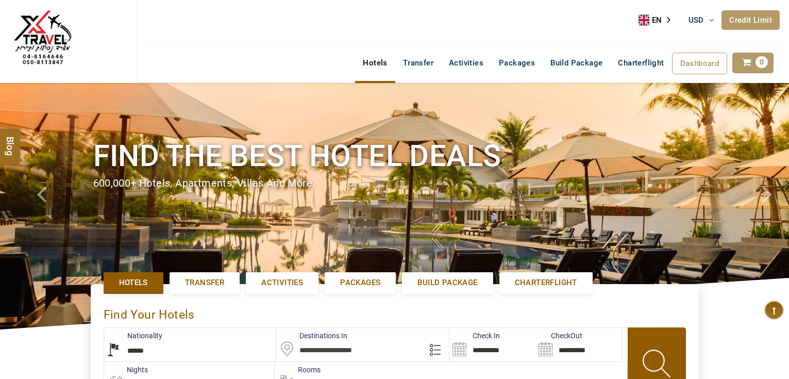 Image resolution: width=789 pixels, height=379 pixels. What do you see at coordinates (559, 336) in the screenshot?
I see `label: CheckOut` at bounding box center [559, 336].